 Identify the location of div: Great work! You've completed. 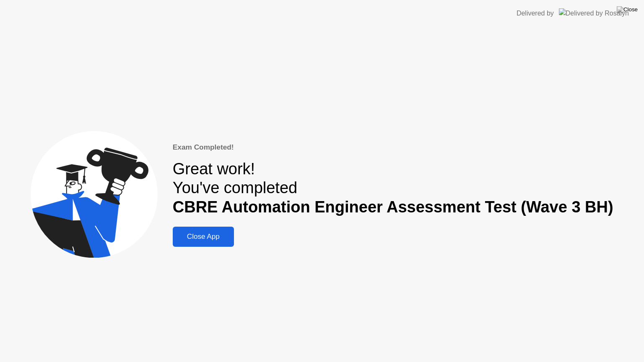
(393, 189).